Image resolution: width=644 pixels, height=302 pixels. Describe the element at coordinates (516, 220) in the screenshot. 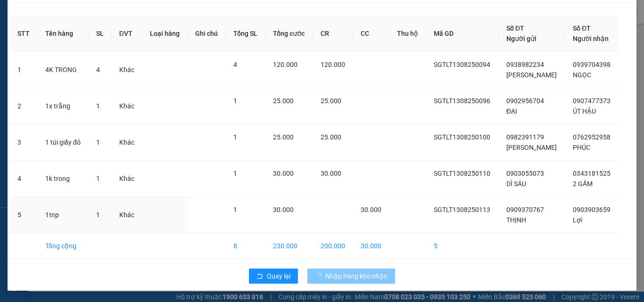

I see `span: THỊNH` at that location.